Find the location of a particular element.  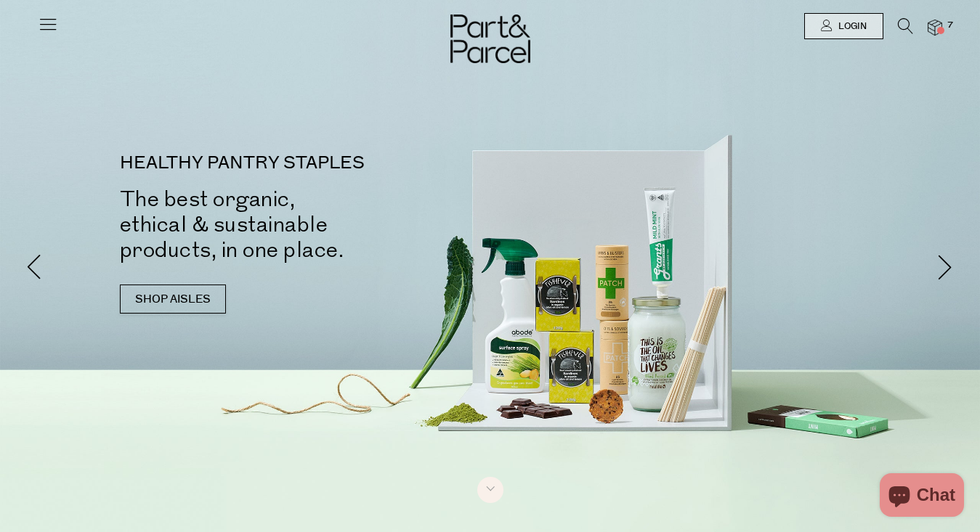

inbox-online-store-chat: Shopify online store chat is located at coordinates (922, 496).